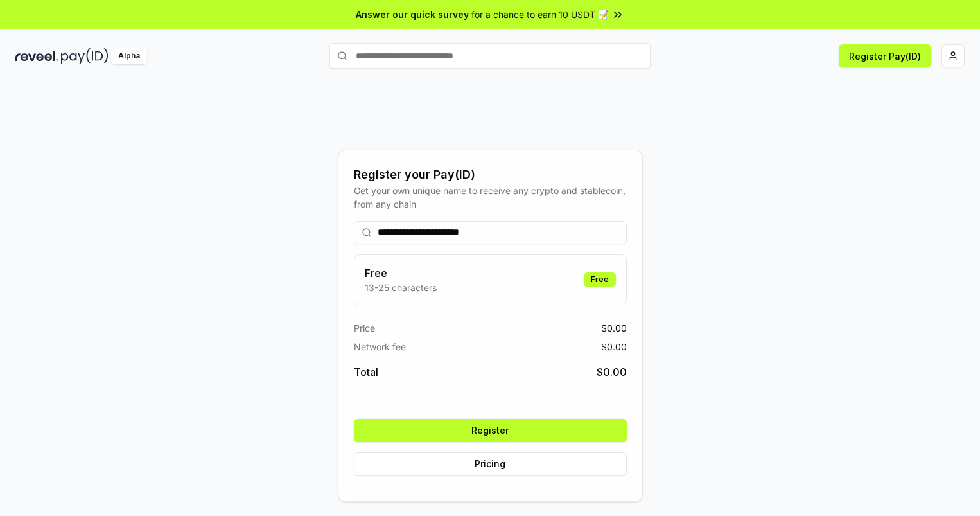 This screenshot has height=516, width=980. I want to click on span: Price, so click(364, 328).